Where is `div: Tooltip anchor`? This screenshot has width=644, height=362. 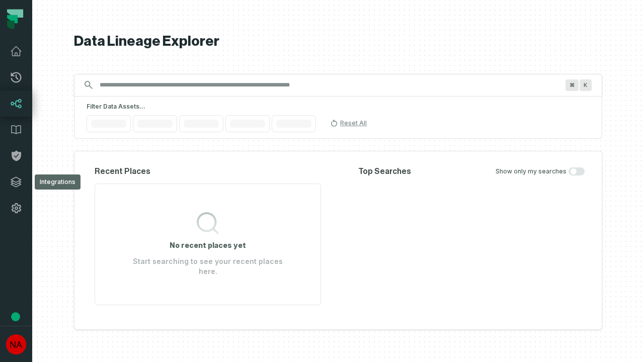
div: Tooltip anchor is located at coordinates (15, 317).